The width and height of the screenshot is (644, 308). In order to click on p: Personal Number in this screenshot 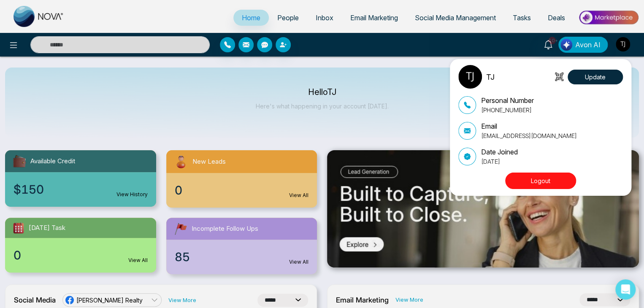, I will do `click(507, 100)`.